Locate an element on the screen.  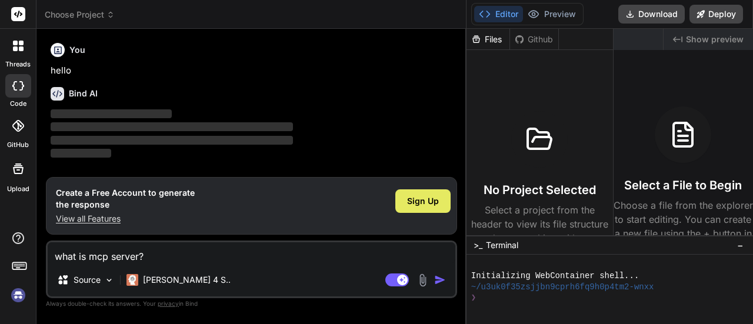
button: Deploy is located at coordinates (716, 14).